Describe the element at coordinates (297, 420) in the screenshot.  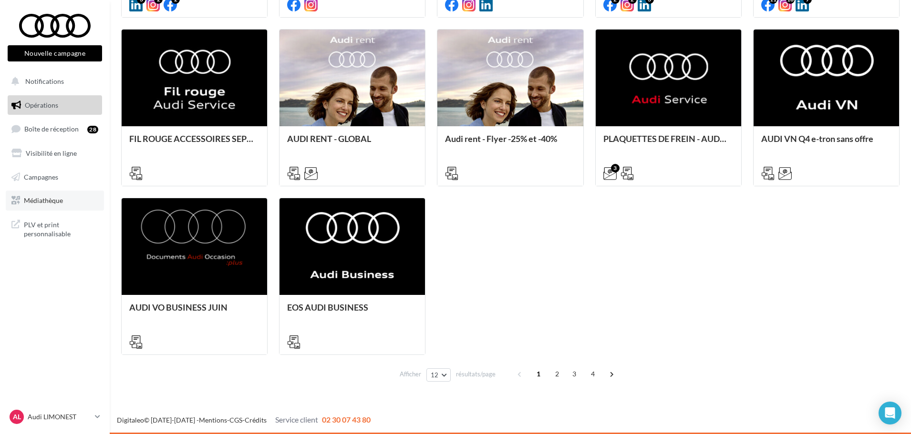
I see `span: Service client` at that location.